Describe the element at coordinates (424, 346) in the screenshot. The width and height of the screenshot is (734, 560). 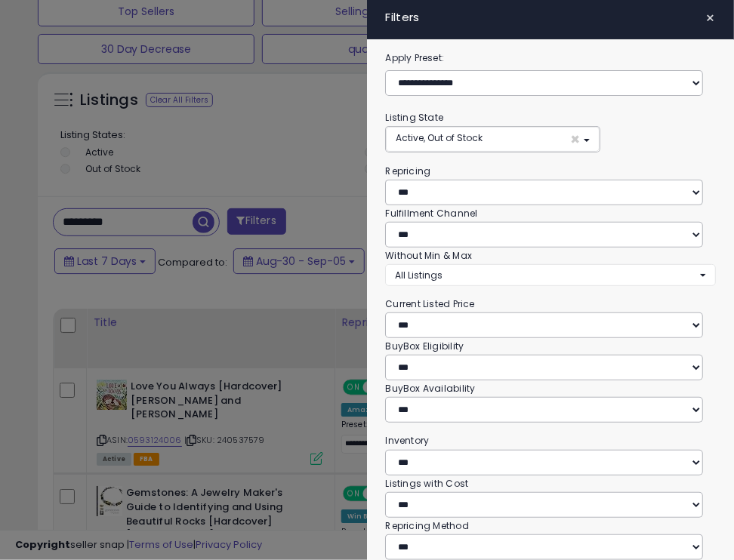
I see `small: BuyBox Eligibility` at that location.